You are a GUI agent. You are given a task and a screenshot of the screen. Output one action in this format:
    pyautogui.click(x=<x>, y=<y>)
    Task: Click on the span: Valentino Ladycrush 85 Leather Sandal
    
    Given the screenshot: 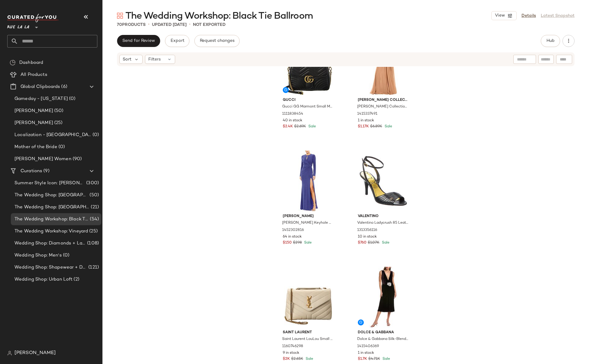 What is the action you would take?
    pyautogui.click(x=383, y=223)
    